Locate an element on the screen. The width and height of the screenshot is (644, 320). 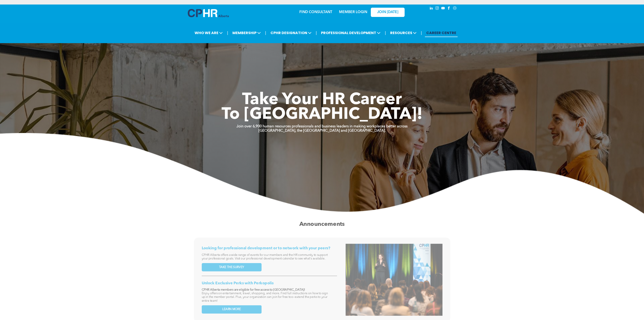
span: RESOURCES is located at coordinates (403, 33).